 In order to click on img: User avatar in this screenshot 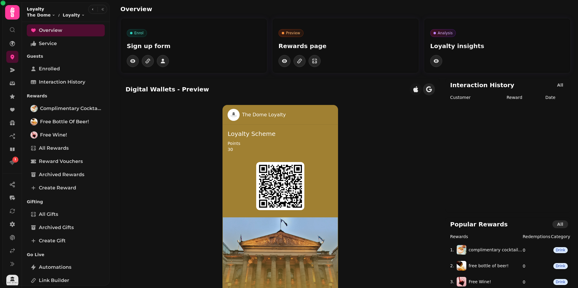, I will do `click(12, 281)`.